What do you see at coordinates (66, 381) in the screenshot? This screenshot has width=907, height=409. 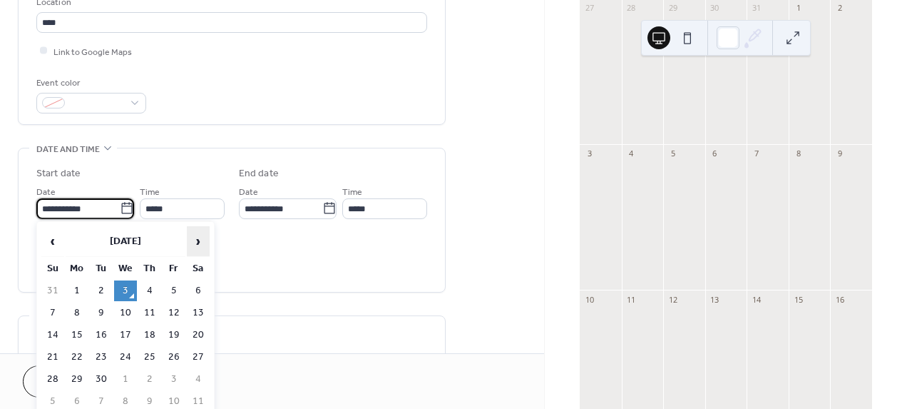 I see `button: Cancel` at bounding box center [66, 381].